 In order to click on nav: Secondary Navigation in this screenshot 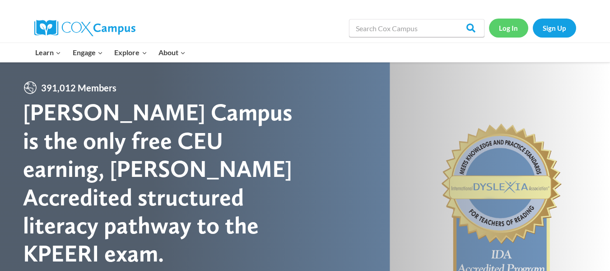, I will do `click(532, 28)`.